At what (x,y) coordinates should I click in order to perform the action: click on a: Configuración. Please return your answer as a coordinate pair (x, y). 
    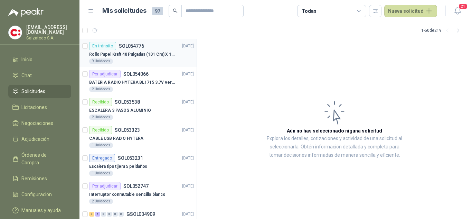
    Looking at the image, I should click on (40, 194).